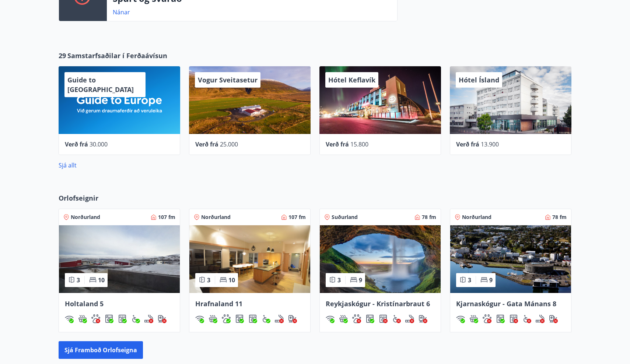  Describe the element at coordinates (219, 304) in the screenshot. I see `span: Hrafnaland 11` at that location.